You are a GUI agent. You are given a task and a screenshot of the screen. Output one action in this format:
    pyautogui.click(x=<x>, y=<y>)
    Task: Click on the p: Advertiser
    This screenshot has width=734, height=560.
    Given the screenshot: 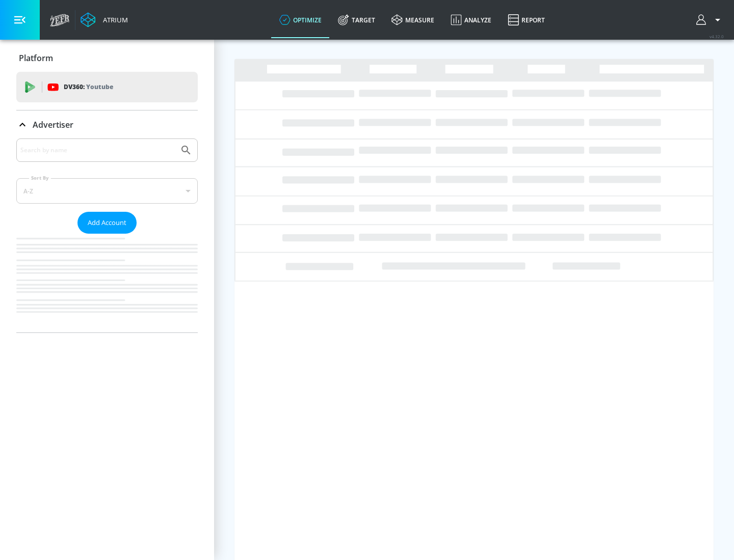 What is the action you would take?
    pyautogui.click(x=53, y=124)
    